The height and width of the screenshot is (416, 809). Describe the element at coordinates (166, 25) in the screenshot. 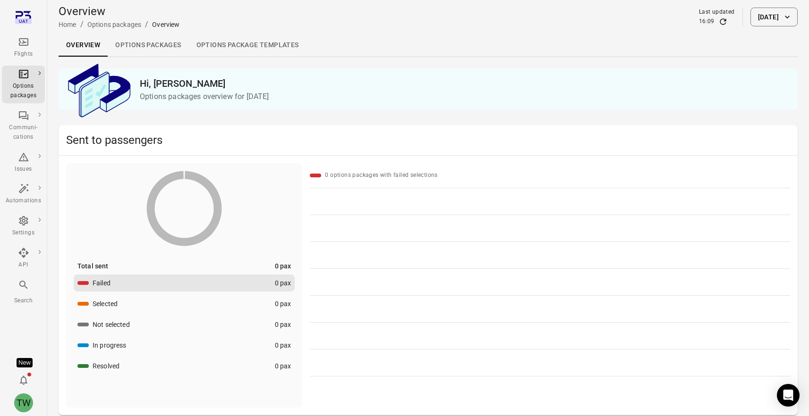

I see `div: Overview` at that location.